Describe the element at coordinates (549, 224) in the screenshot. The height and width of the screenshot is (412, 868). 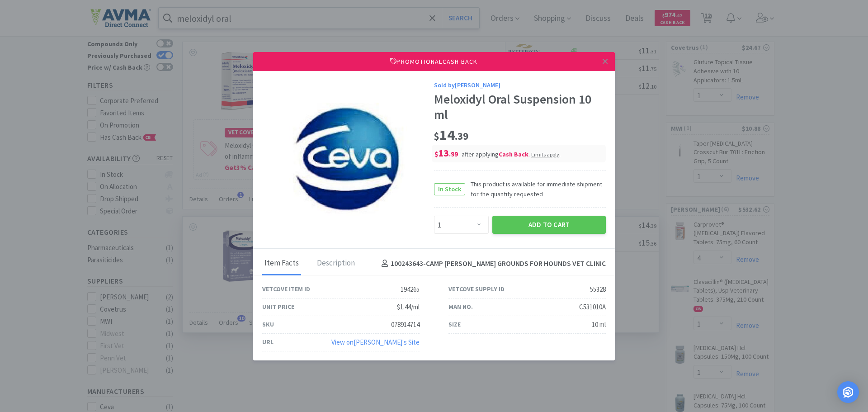
I see `button: Add to Cart` at that location.